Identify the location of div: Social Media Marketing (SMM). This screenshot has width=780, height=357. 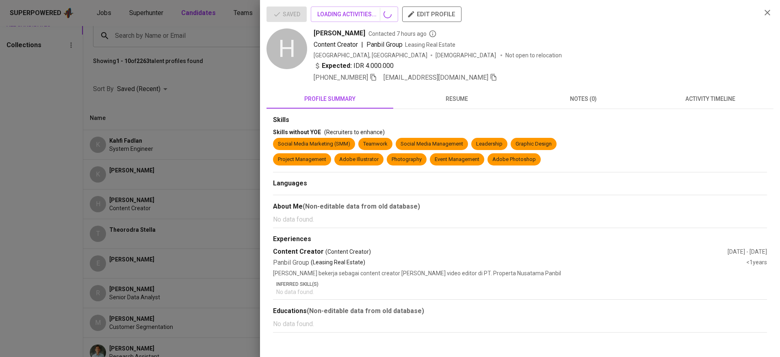
(314, 144).